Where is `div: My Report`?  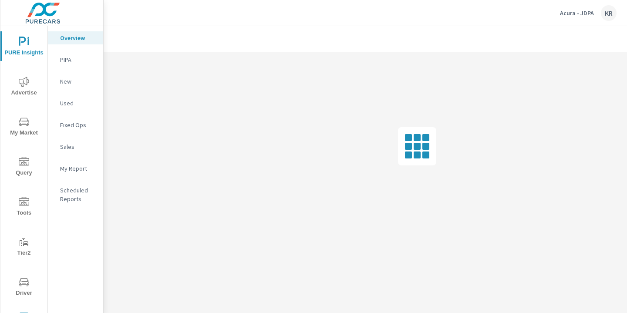
div: My Report is located at coordinates (75, 168).